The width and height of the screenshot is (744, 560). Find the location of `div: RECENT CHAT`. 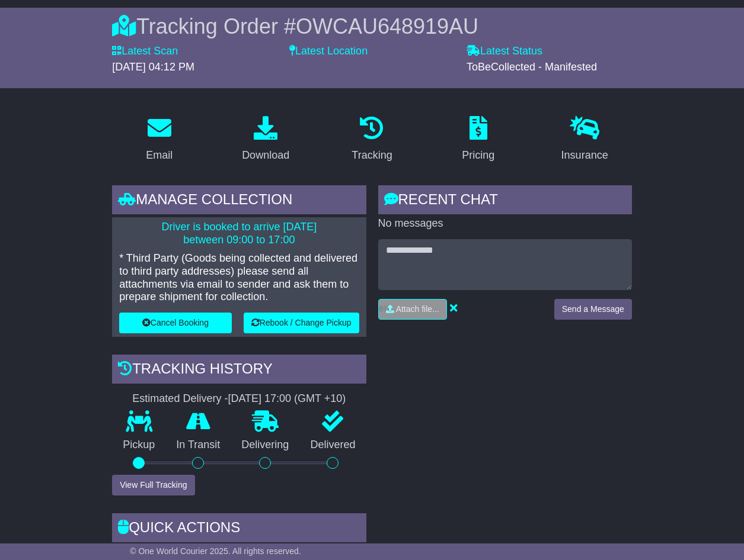

div: RECENT CHAT is located at coordinates (505, 201).